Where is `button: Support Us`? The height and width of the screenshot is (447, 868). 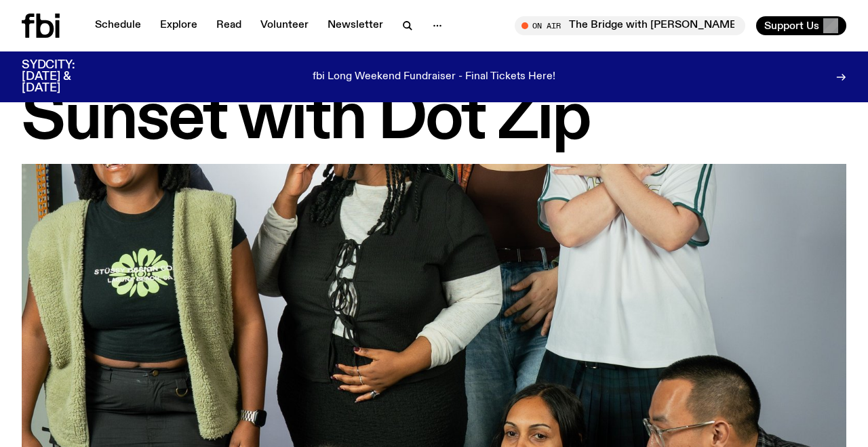 button: Support Us is located at coordinates (801, 26).